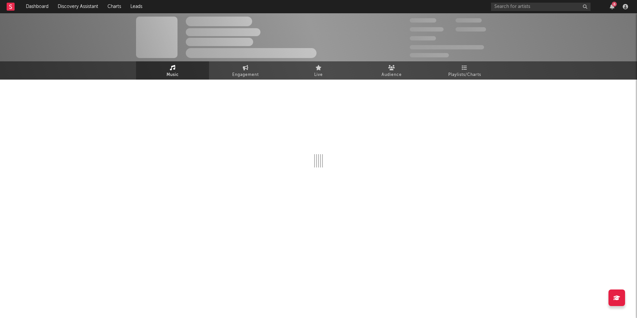 This screenshot has height=318, width=637. I want to click on span: 1,000,000, so click(471, 29).